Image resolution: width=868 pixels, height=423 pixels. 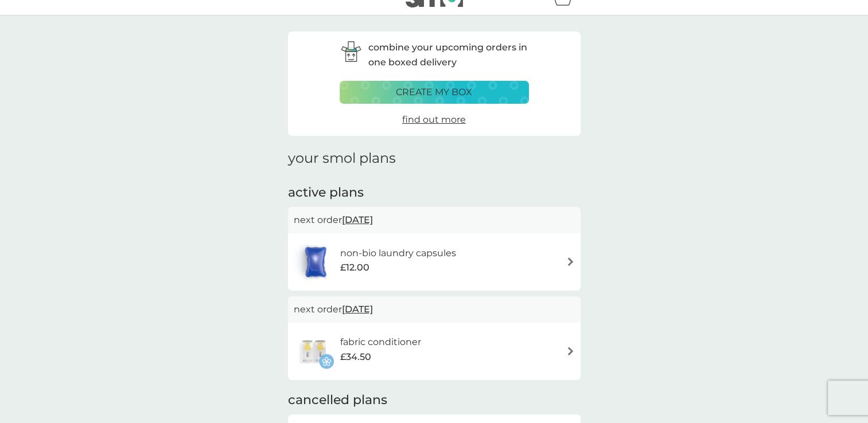 I want to click on span: £12.00, so click(x=355, y=268).